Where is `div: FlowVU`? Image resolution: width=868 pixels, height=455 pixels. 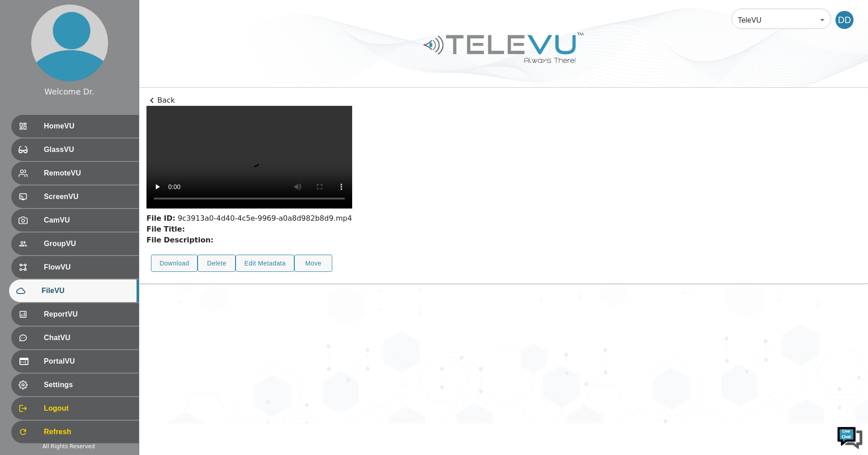 div: FlowVU is located at coordinates (75, 267).